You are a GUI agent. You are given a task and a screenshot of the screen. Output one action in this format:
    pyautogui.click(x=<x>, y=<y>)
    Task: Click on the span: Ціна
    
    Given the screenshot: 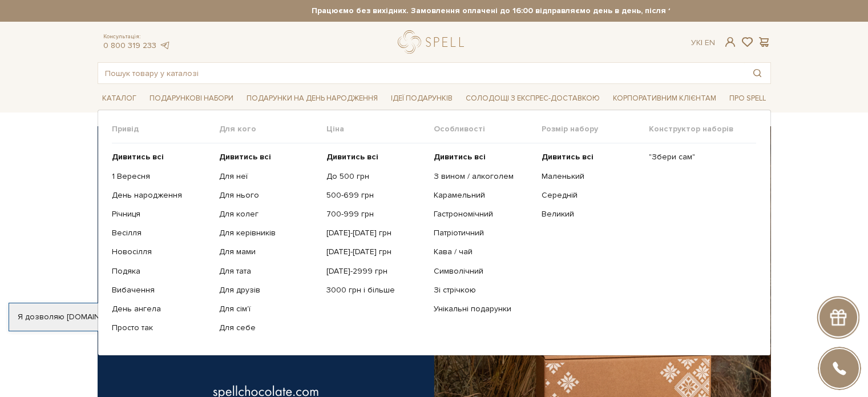 What is the action you would take?
    pyautogui.click(x=380, y=129)
    